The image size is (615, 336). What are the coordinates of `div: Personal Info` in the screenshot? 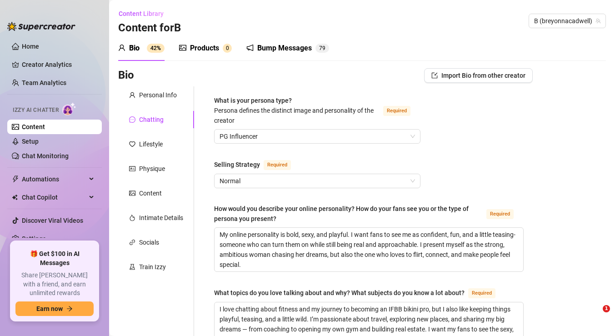 It's located at (158, 95).